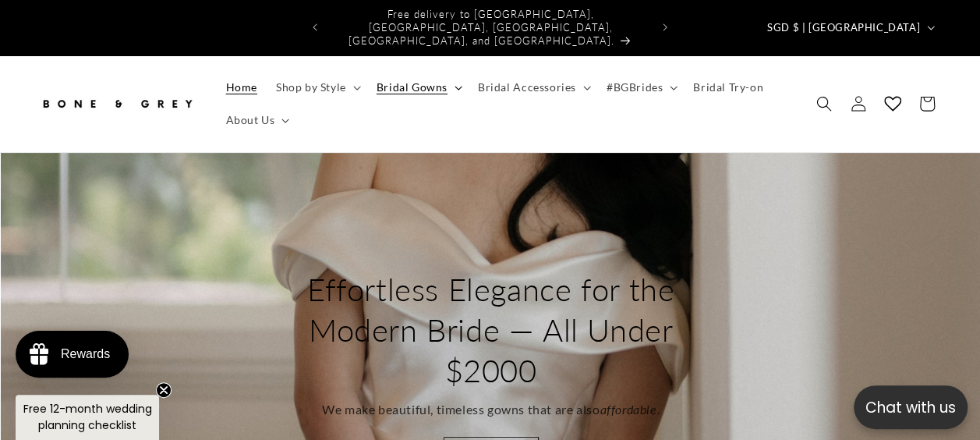 The width and height of the screenshot is (980, 440). I want to click on button: Previous announcement, so click(315, 28).